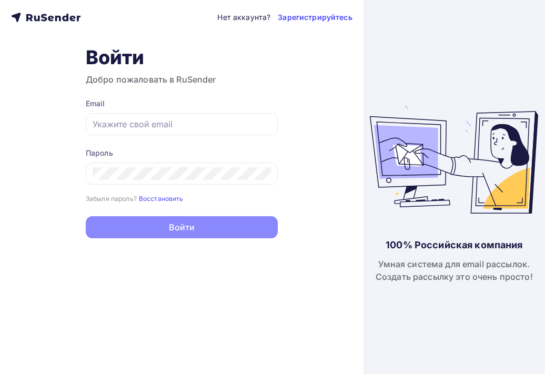  I want to click on div: Email, so click(181, 104).